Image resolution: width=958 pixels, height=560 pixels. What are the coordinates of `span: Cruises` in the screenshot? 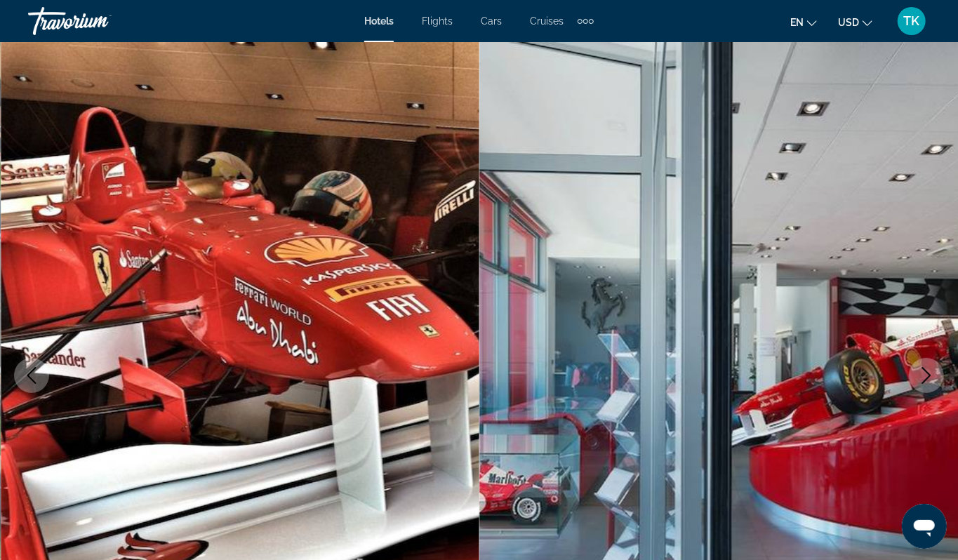 It's located at (547, 21).